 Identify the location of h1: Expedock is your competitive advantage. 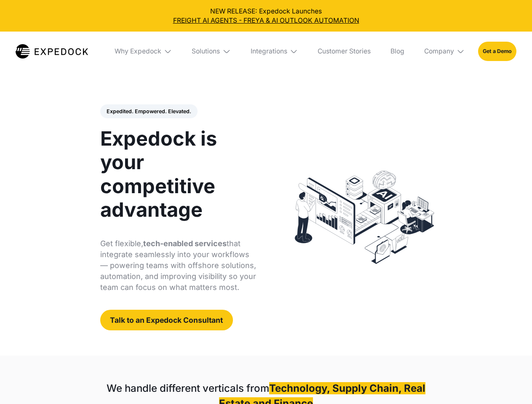
(178, 174).